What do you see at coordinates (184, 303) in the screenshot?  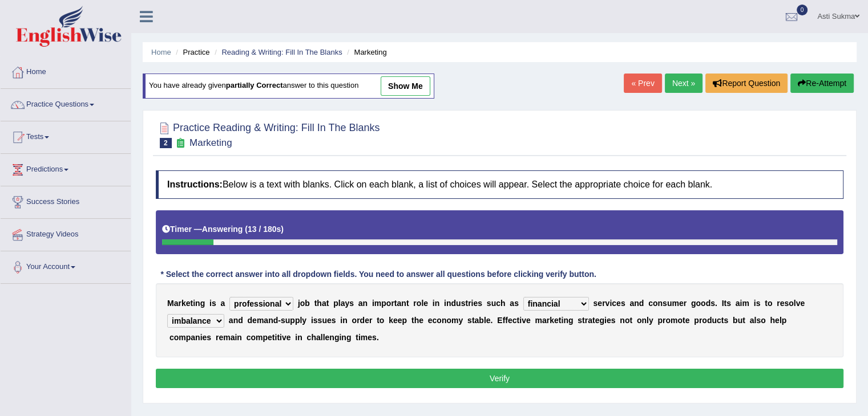 I see `b: k` at bounding box center [184, 303].